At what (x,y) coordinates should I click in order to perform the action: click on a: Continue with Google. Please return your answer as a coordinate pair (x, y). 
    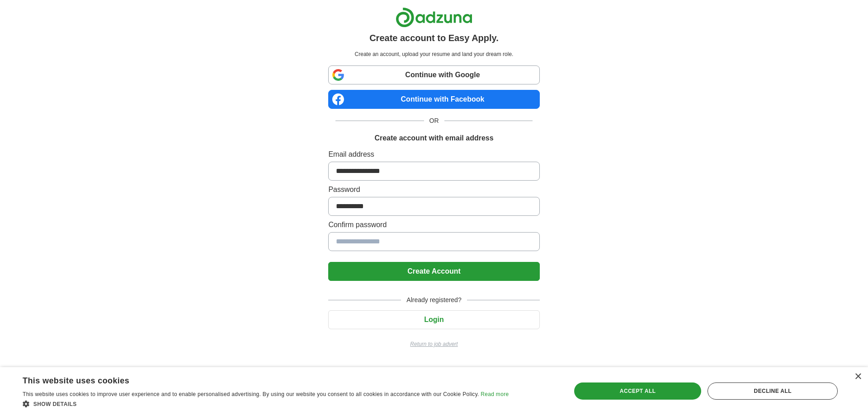
    Looking at the image, I should click on (433, 75).